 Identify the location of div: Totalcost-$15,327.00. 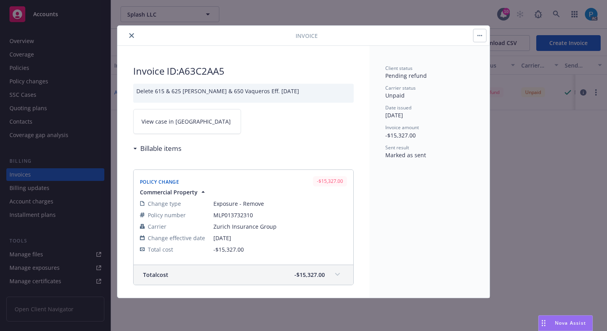
(243, 275).